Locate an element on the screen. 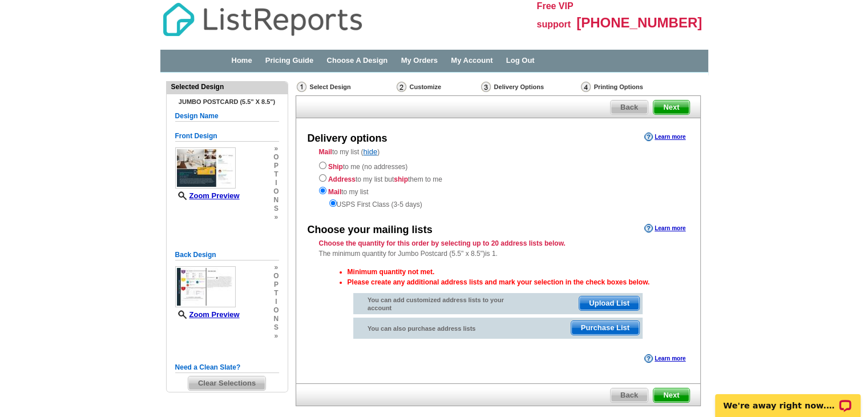 The image size is (868, 417). span: Purchase List is located at coordinates (605, 328).